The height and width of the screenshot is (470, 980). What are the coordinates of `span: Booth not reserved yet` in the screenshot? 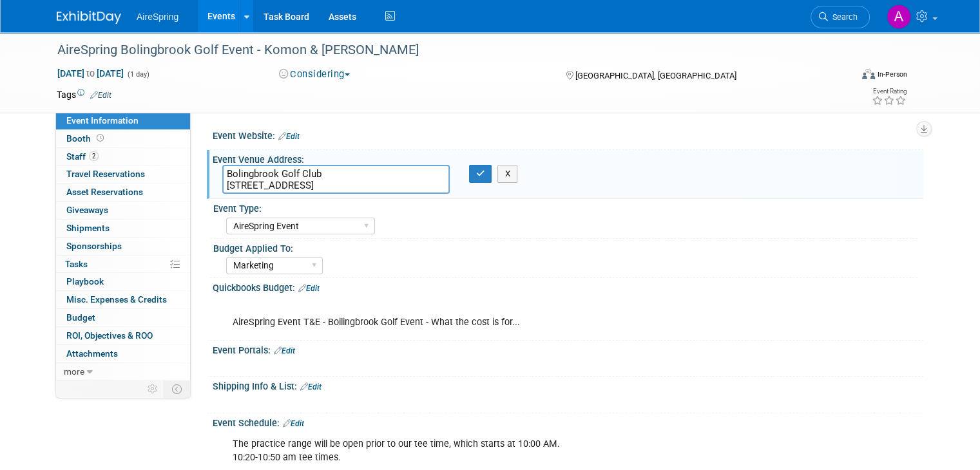 It's located at (99, 138).